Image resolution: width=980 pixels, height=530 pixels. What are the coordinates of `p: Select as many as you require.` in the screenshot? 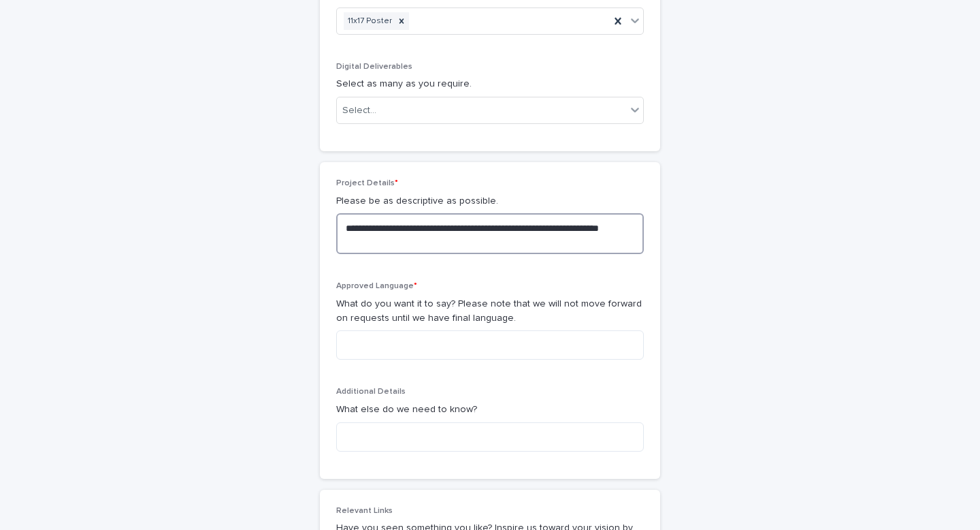 It's located at (490, 84).